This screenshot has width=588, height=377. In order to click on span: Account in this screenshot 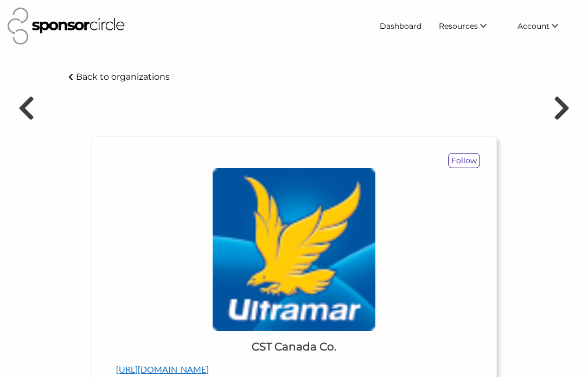, I will do `click(533, 26)`.